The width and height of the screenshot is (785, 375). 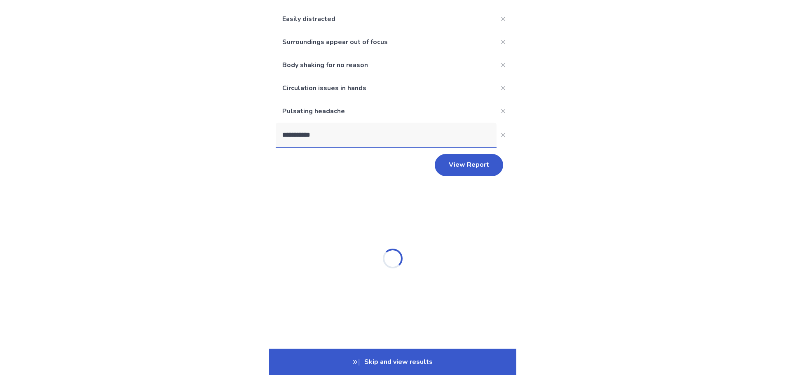 I want to click on p: Surroundings appear out of focus, so click(x=386, y=42).